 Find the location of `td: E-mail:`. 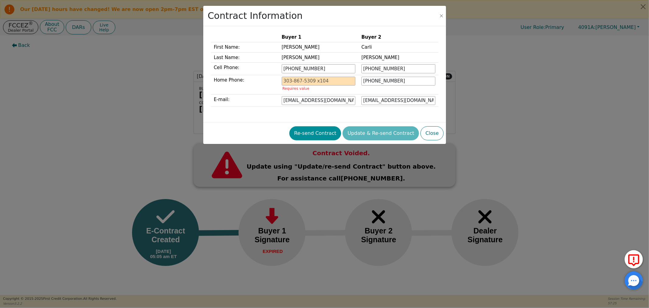

td: E-mail: is located at coordinates (245, 100).